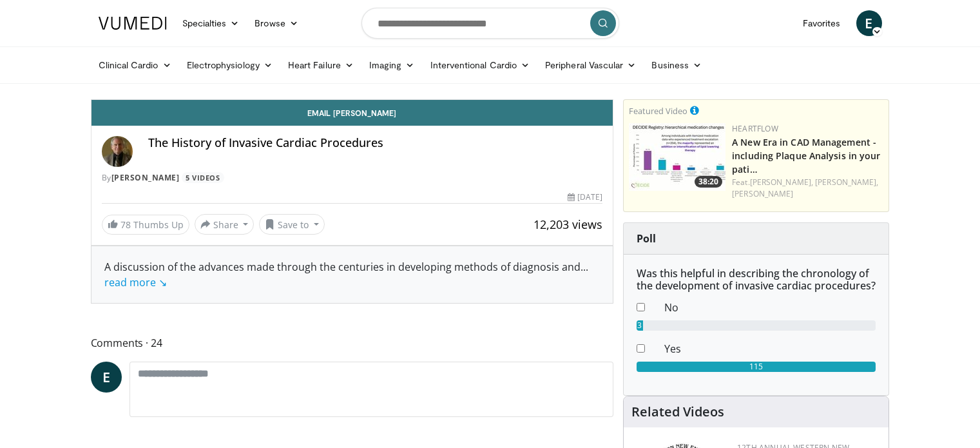  What do you see at coordinates (640, 326) in the screenshot?
I see `div: 3` at bounding box center [640, 326].